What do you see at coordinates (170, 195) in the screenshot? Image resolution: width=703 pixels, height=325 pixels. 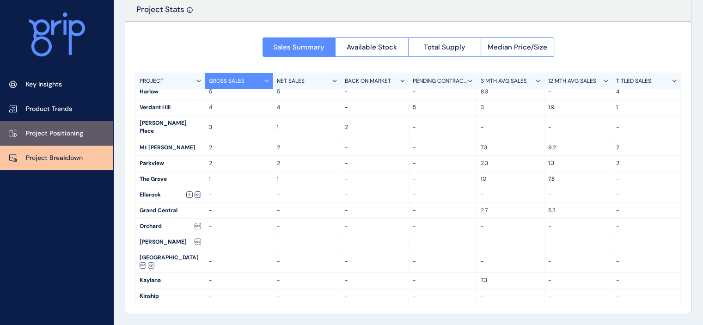 I see `div: Ellarook` at bounding box center [170, 195].